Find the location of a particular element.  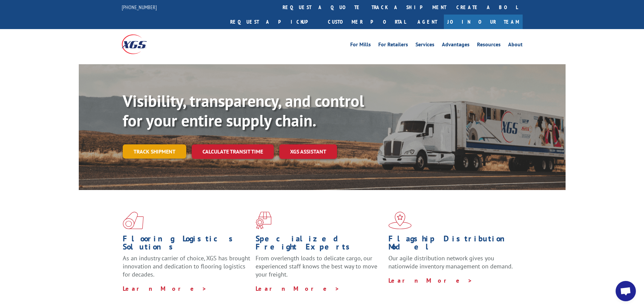

h1: Specialized Freight Experts is located at coordinates (319, 244).